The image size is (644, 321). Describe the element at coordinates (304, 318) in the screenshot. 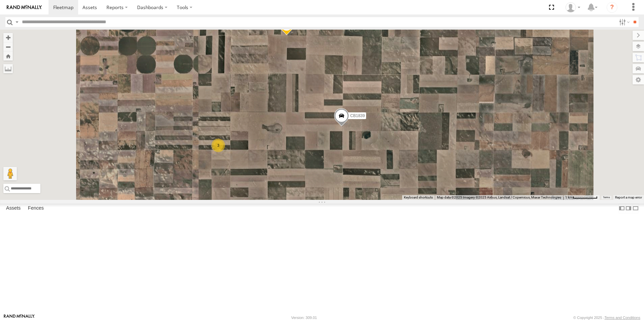

I see `div: Version: 309.01` at that location.